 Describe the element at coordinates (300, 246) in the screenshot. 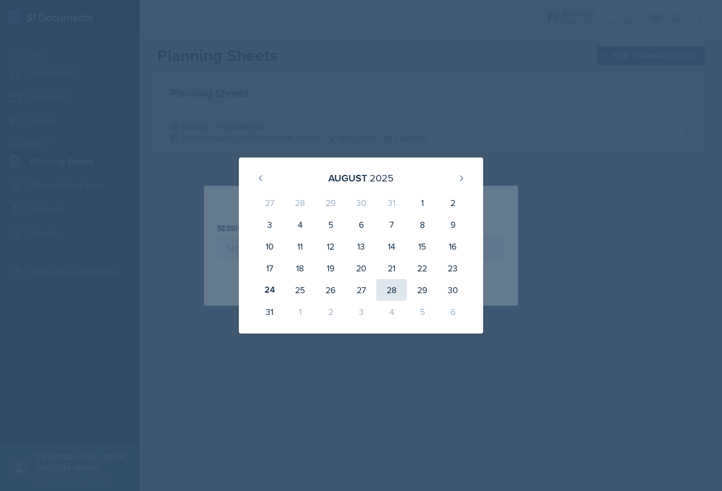

I see `div: 11` at that location.